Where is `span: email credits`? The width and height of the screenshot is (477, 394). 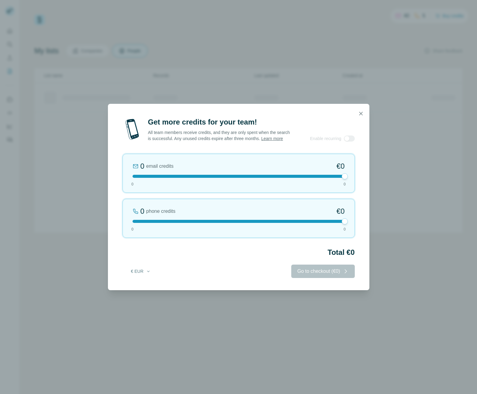 span: email credits is located at coordinates (160, 166).